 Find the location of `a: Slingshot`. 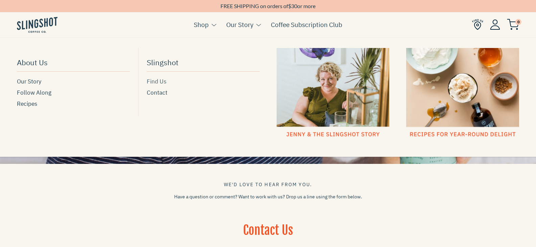

a: Slingshot is located at coordinates (203, 63).